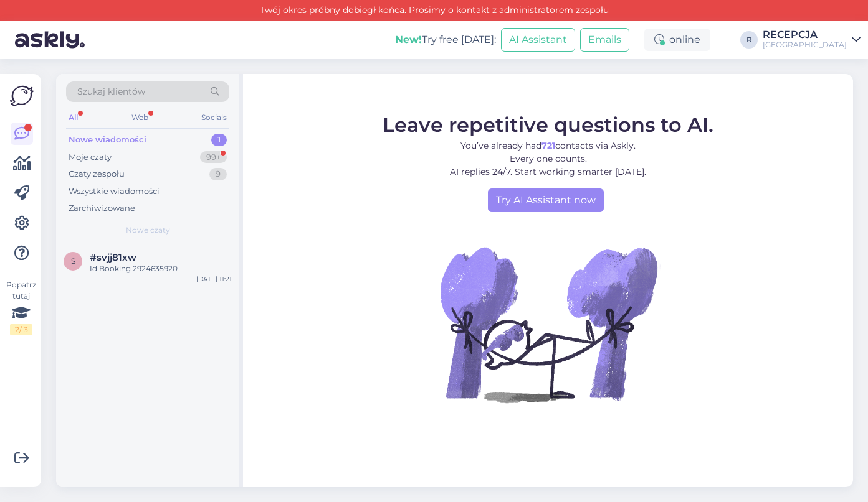  What do you see at coordinates (218, 174) in the screenshot?
I see `div: 9` at bounding box center [218, 174].